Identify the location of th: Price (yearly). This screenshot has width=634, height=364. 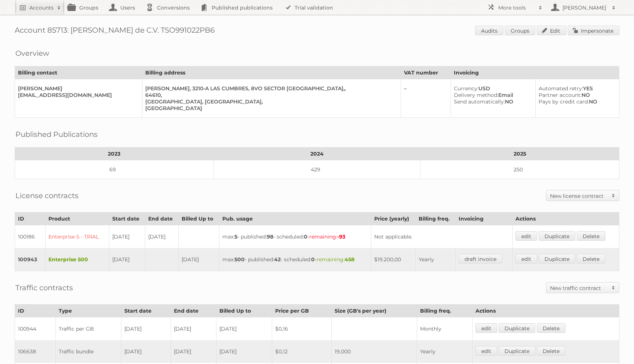
(393, 219).